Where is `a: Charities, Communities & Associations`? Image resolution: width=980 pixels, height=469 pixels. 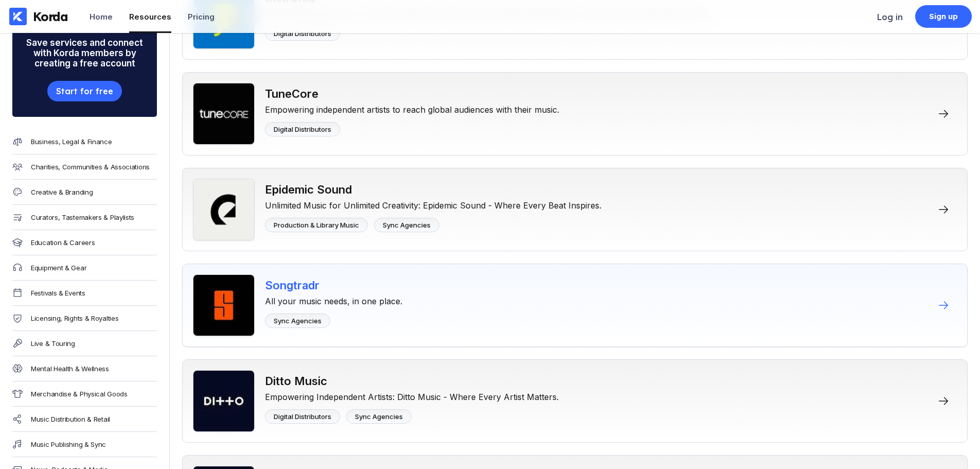 a: Charities, Communities & Associations is located at coordinates (84, 167).